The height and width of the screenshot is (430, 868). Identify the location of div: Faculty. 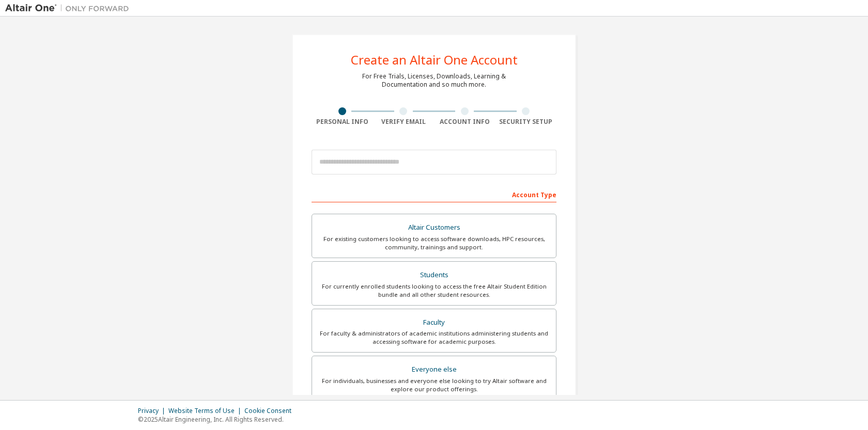
(434, 323).